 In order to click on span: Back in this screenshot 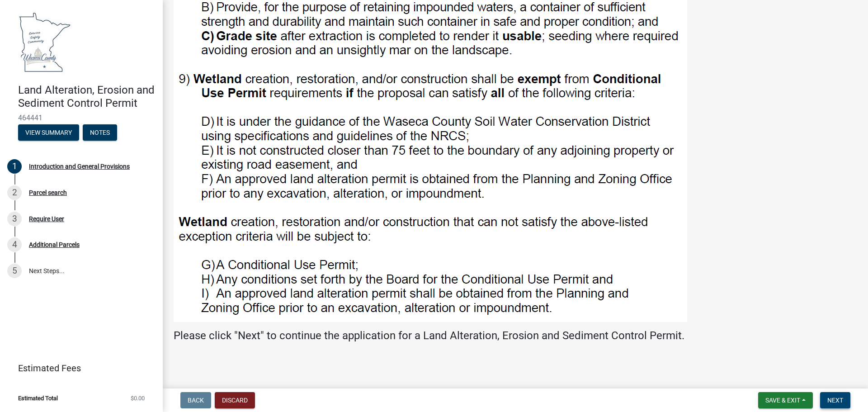, I will do `click(196, 400)`.